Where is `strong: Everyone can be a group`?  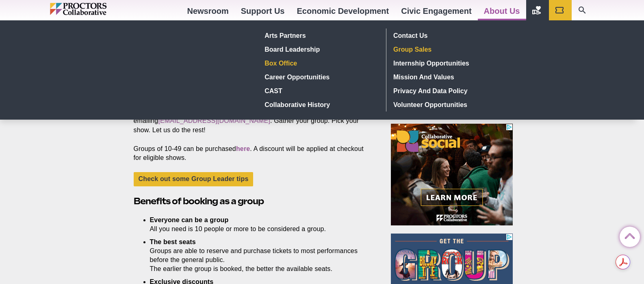
strong: Everyone can be a group is located at coordinates (189, 220).